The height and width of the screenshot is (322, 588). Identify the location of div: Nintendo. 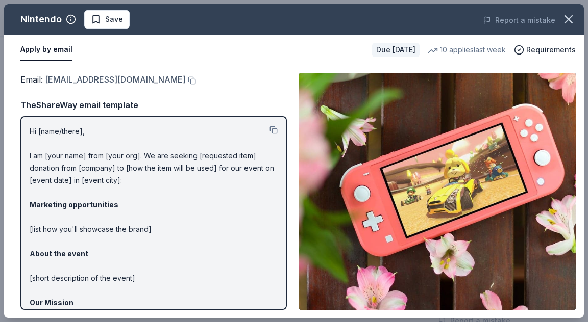
(41, 19).